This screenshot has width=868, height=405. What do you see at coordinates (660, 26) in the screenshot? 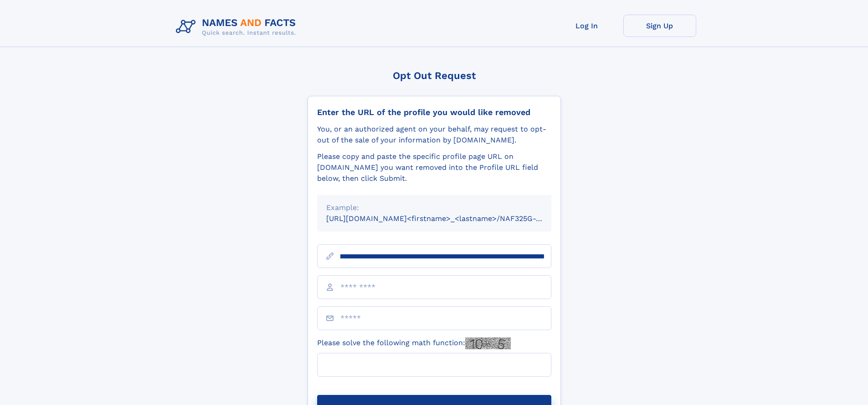
I see `a: Sign Up` at bounding box center [660, 26].